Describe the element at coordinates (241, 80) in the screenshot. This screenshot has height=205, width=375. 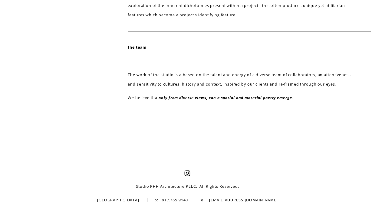
I see `p: The work of the studio is a based on the talent and energy of a diverse team of collaborators, an...` at that location.